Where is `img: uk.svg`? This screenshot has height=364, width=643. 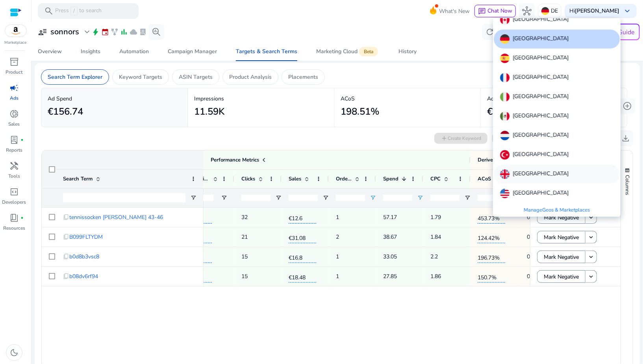
img: uk.svg is located at coordinates (505, 174).